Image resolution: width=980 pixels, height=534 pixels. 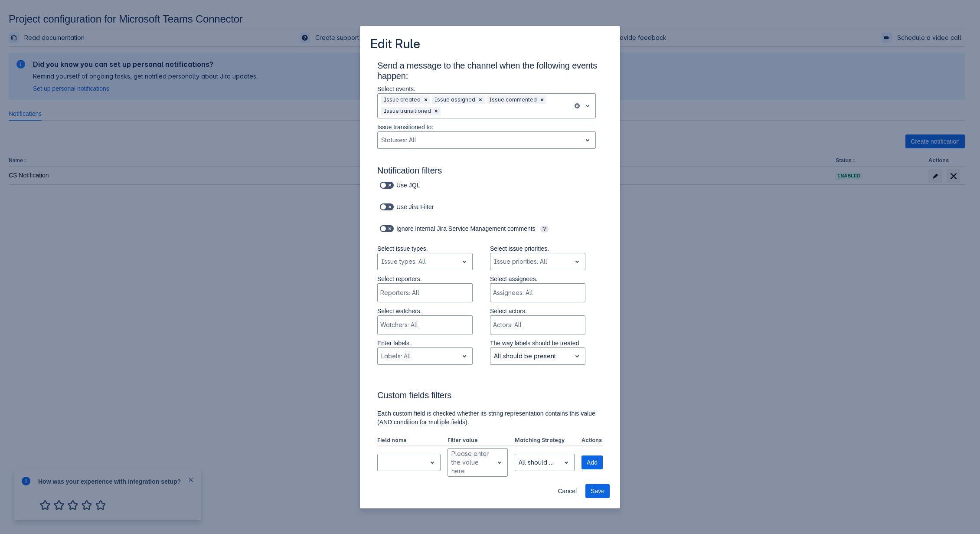 What do you see at coordinates (542, 100) in the screenshot?
I see `div: Remove Issue commented` at bounding box center [542, 100].